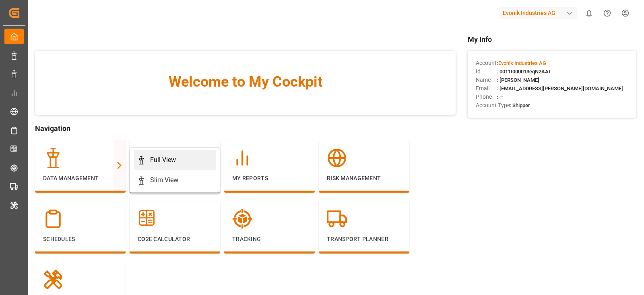 The height and width of the screenshot is (295, 644). What do you see at coordinates (589, 13) in the screenshot?
I see `button: show 0 new notifications` at bounding box center [589, 13].